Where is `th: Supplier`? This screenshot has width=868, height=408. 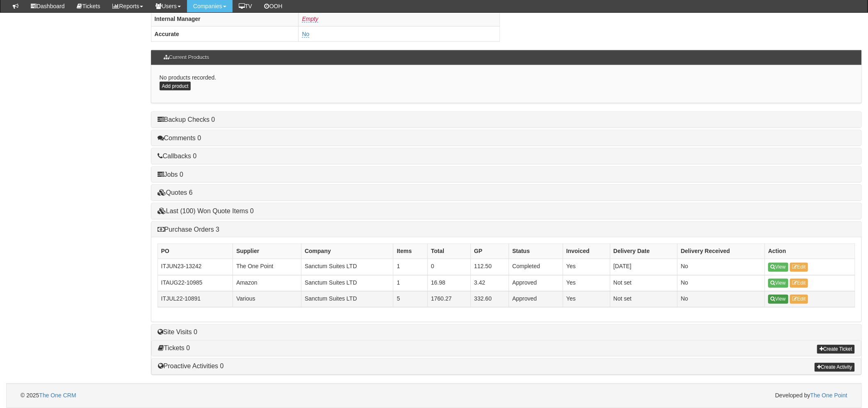 th: Supplier is located at coordinates (267, 251).